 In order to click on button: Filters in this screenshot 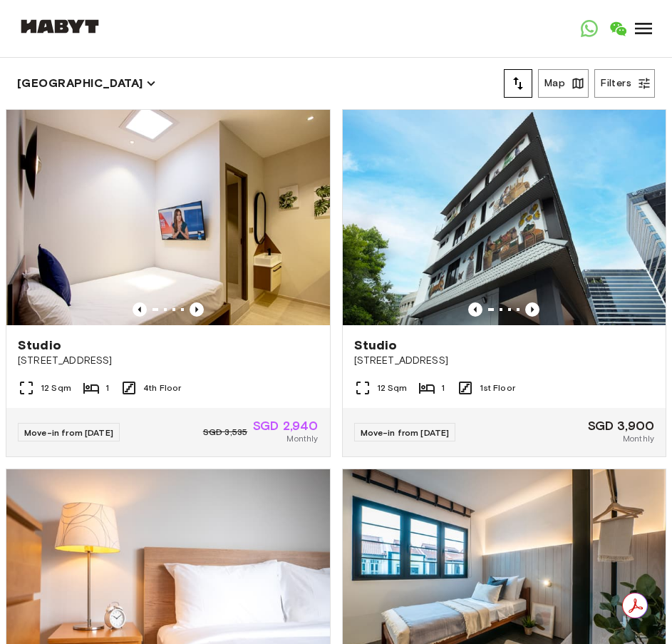, I will do `click(624, 83)`.